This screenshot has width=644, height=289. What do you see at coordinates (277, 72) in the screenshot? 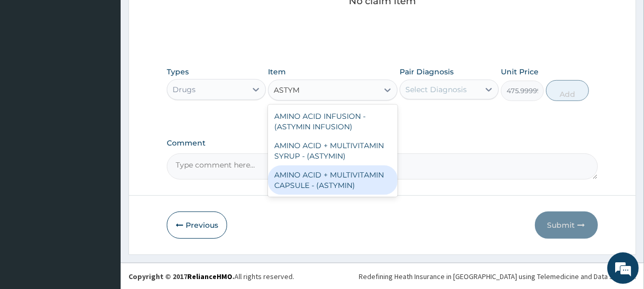
I see `label: Item` at bounding box center [277, 72].